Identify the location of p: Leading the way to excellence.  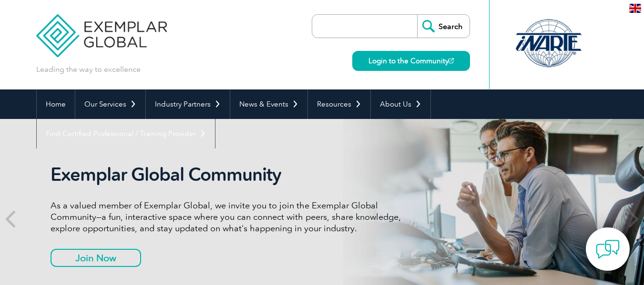
(88, 69).